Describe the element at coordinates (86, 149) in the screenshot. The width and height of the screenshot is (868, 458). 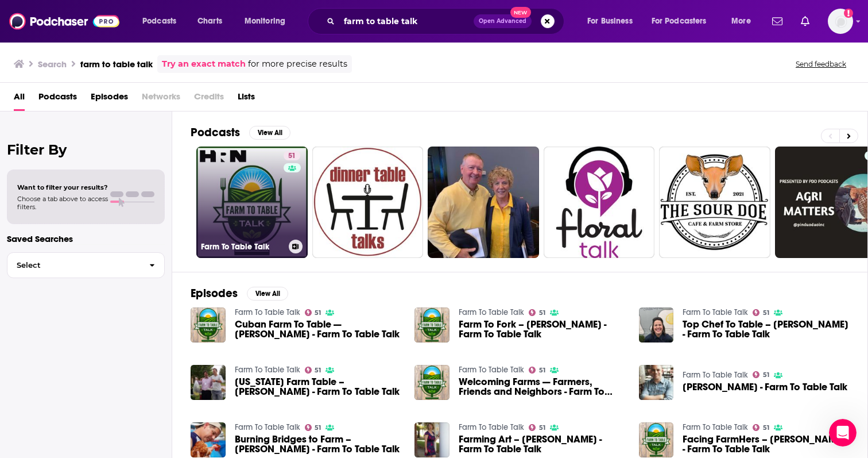
I see `h2: Filter By` at that location.